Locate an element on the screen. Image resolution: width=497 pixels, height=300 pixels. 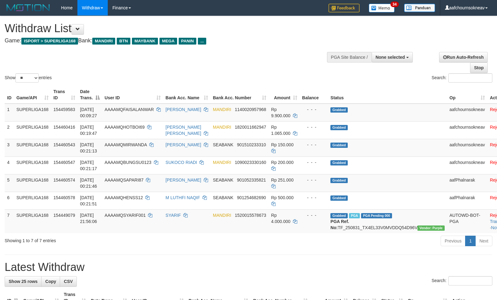
span: PGA Pending is located at coordinates (376, 216).